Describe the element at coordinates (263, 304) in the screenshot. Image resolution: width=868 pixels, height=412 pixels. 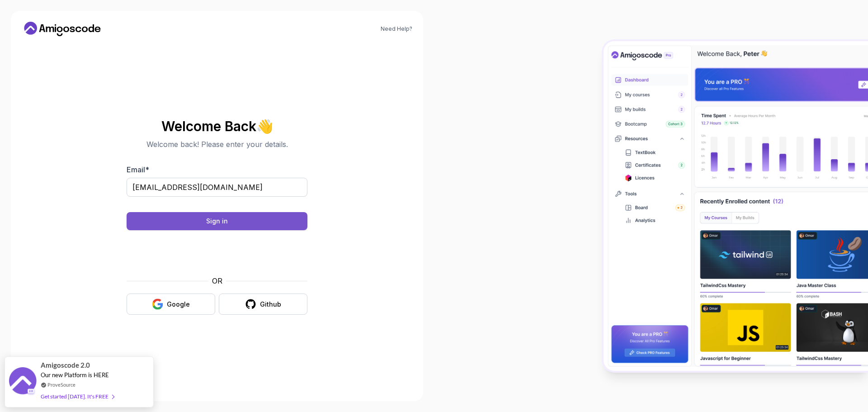
I see `button: Github` at that location.